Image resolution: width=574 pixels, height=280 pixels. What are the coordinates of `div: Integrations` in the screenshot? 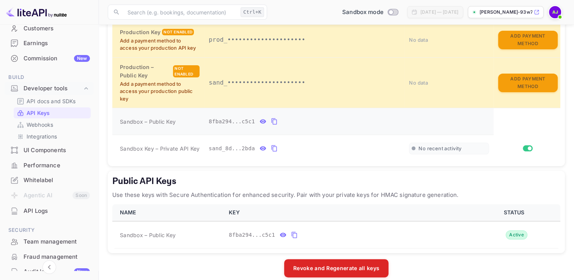 It's located at (52, 136).